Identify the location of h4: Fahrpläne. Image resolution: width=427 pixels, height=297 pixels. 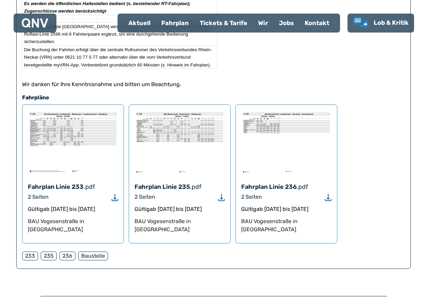
(213, 98).